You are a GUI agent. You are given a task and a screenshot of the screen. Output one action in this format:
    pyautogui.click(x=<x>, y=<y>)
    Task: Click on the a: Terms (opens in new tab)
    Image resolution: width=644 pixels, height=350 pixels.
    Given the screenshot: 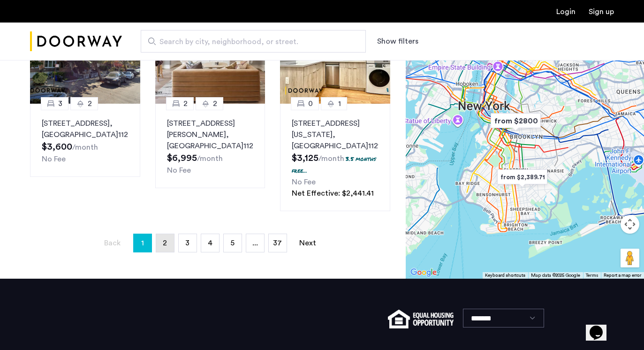 What is the action you would take?
    pyautogui.click(x=592, y=275)
    